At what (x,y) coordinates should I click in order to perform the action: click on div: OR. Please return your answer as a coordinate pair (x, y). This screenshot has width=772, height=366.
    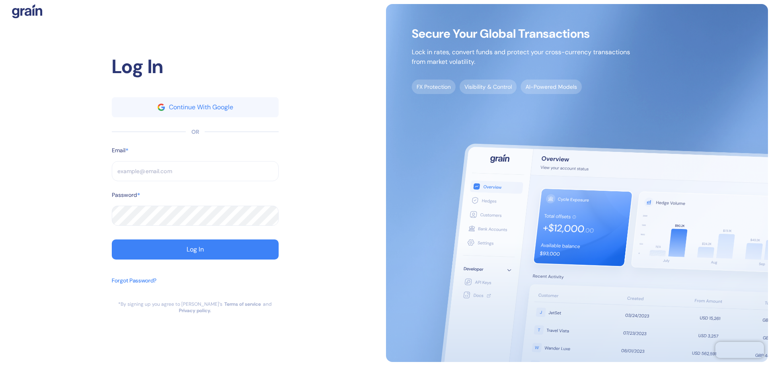
    Looking at the image, I should click on (195, 132).